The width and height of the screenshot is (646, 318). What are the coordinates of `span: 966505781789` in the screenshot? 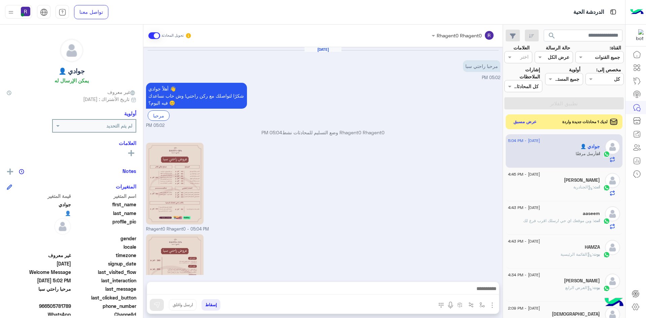 It's located at (39, 306).